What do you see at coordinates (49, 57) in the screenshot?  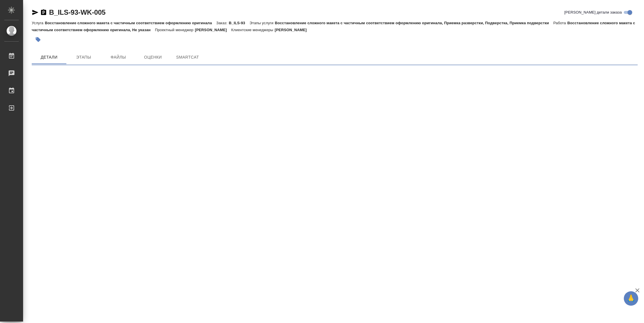 I see `span: Детали` at bounding box center [49, 57].